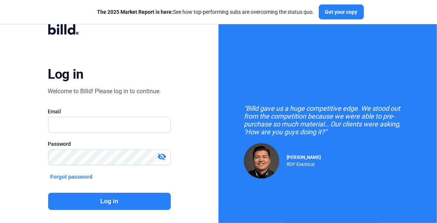 The image size is (437, 223). I want to click on img: Raul Pacheco, so click(262, 161).